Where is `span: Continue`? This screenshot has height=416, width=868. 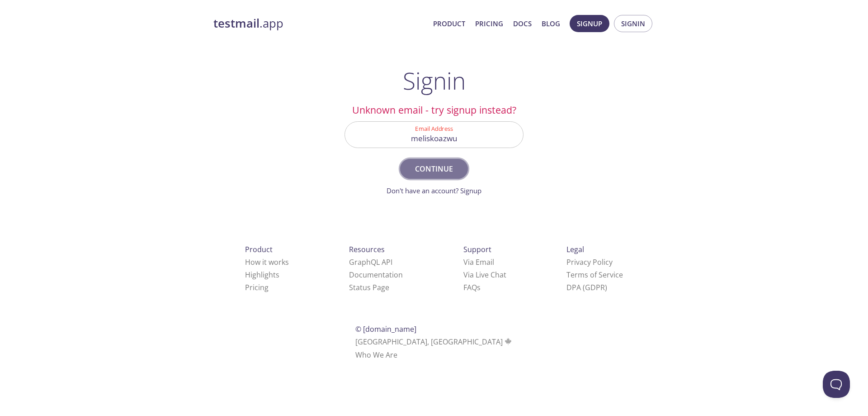 span: Continue is located at coordinates (434, 169).